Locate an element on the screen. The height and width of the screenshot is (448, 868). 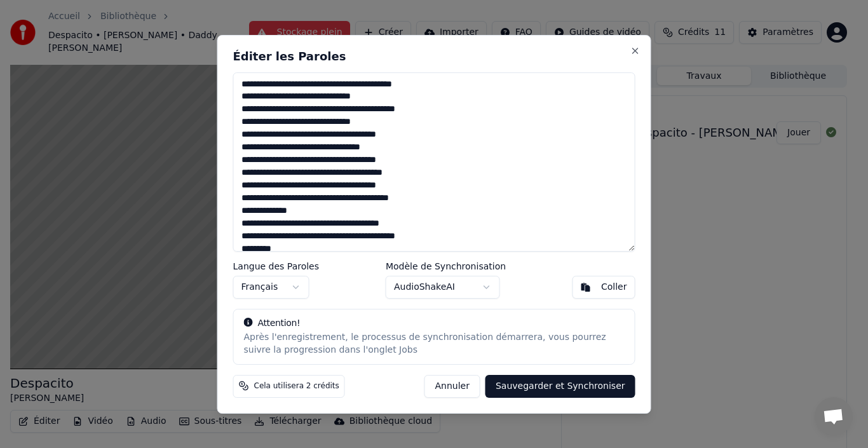
label: Langue des Paroles is located at coordinates (277, 267).